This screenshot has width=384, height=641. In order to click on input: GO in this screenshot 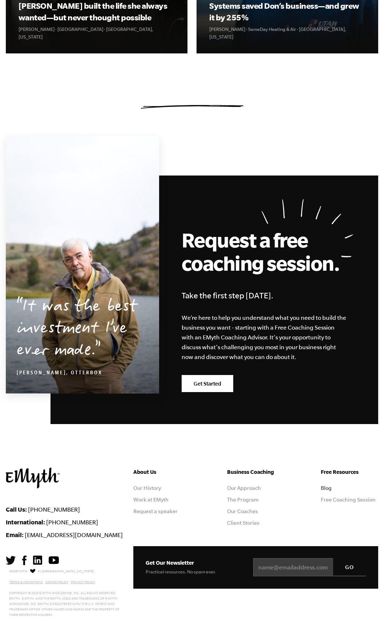, I will do `click(350, 567)`.